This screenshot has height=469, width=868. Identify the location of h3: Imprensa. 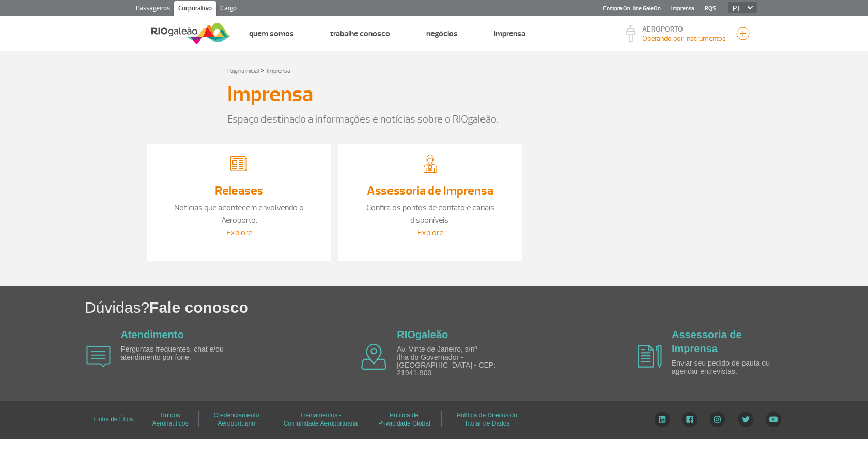
(270, 95).